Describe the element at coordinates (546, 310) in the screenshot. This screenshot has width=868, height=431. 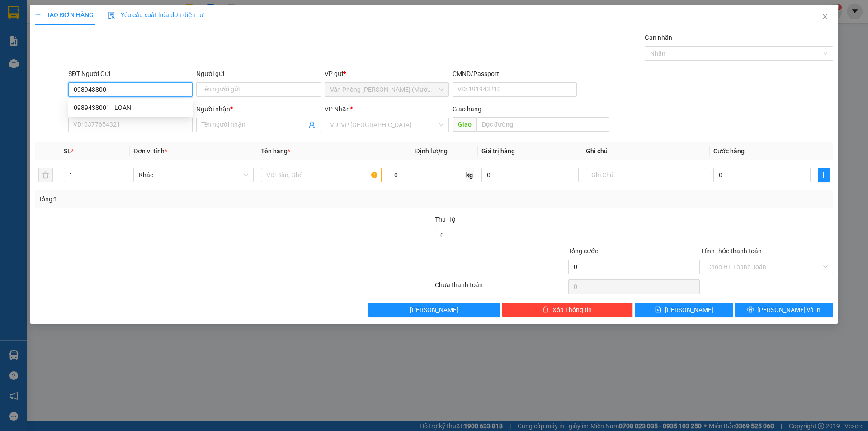
I see `span: delete` at that location.